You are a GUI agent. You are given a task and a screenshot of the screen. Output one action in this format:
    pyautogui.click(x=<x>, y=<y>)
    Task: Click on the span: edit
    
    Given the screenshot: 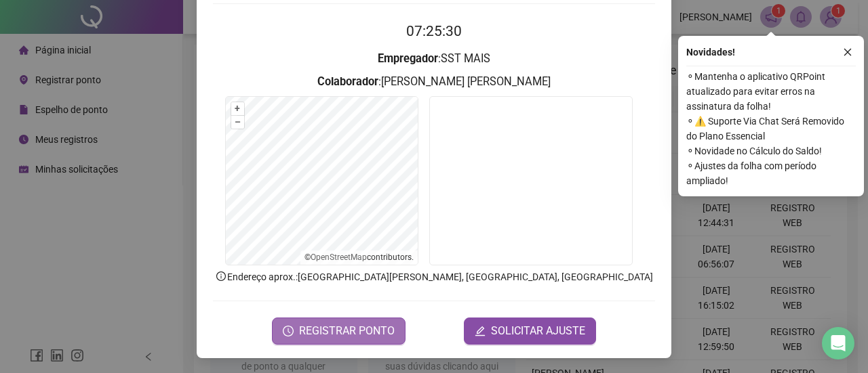 What is the action you would take?
    pyautogui.click(x=480, y=331)
    